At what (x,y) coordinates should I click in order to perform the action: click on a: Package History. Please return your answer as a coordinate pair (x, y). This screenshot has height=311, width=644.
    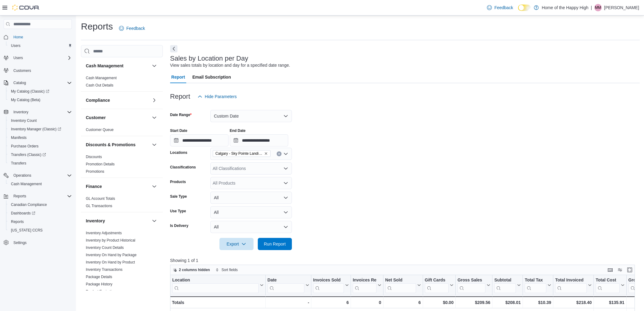
    Looking at the image, I should click on (99, 284).